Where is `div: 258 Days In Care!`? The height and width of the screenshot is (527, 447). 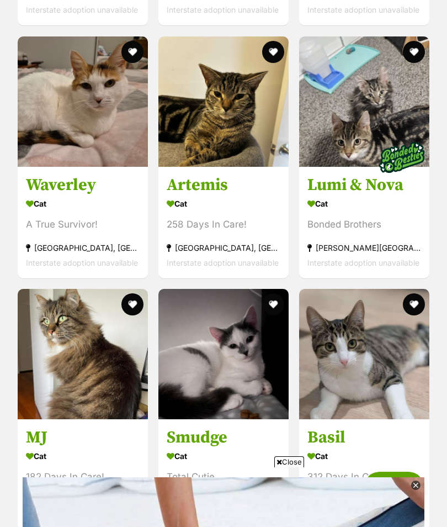 div: 258 Days In Care! is located at coordinates (224, 224).